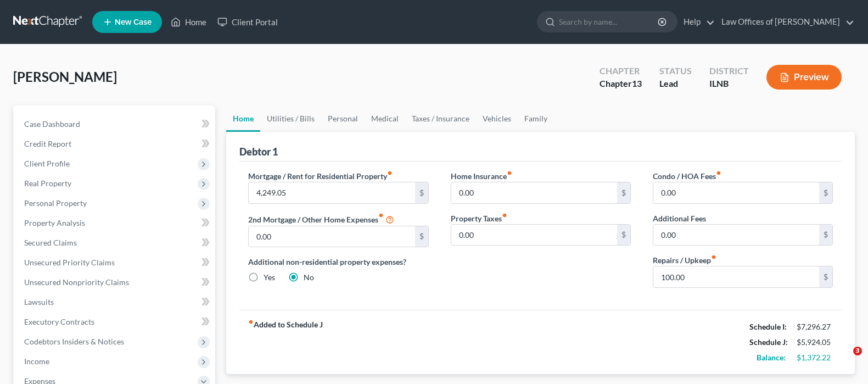 This screenshot has height=384, width=868. Describe the element at coordinates (115, 283) in the screenshot. I see `a: Unsecured Nonpriority Claims` at that location.